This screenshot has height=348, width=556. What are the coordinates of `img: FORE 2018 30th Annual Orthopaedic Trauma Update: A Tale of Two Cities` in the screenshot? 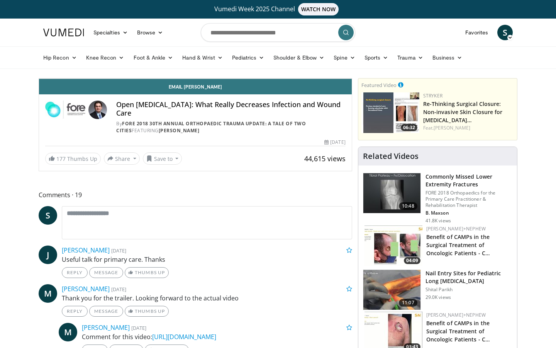 It's located at (65, 110).